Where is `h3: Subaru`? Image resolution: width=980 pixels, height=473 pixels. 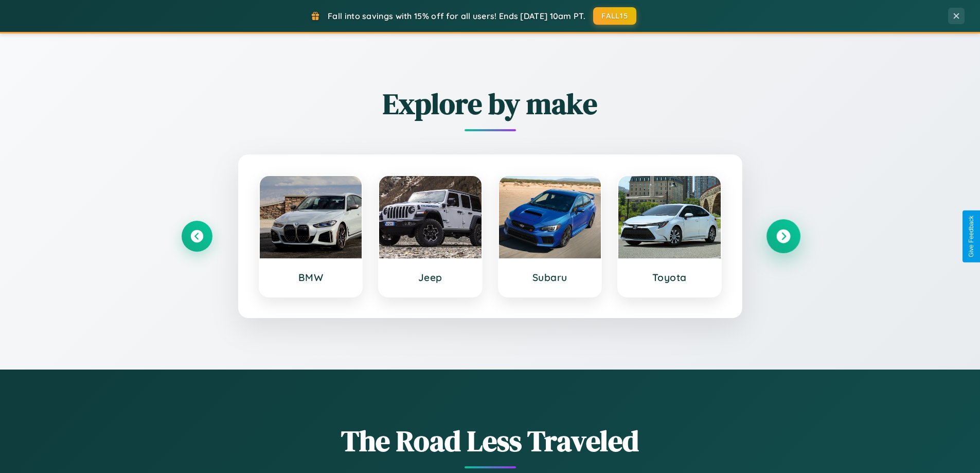 h3: Subaru is located at coordinates (550, 277).